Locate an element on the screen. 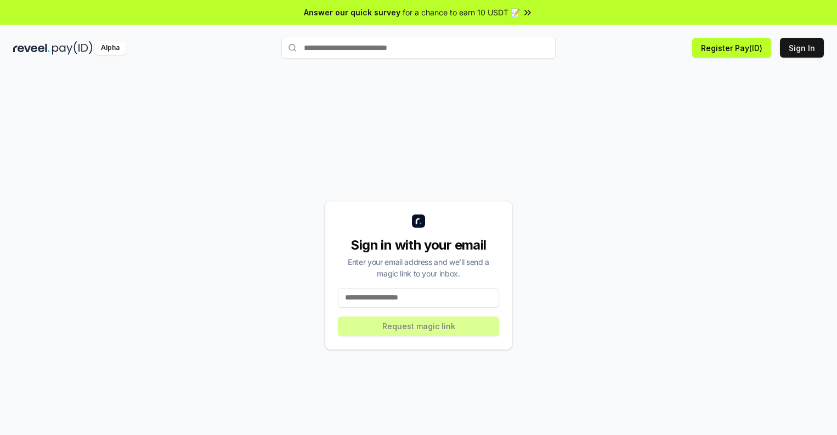  div: Sign in with your email is located at coordinates (418, 245).